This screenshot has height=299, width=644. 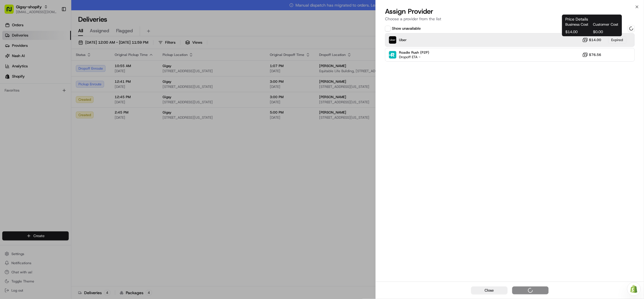 What do you see at coordinates (11, 59) in the screenshot?
I see `img: 1736555255976-a54dd68f-1ca7-489b-9aae-adbdc363a1c4` at bounding box center [11, 59].